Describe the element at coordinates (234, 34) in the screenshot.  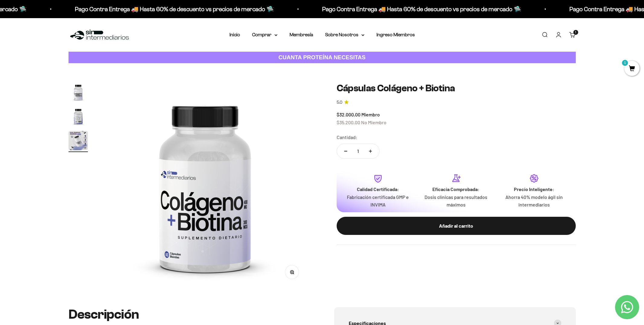
I see `a: Inicio` at that location.